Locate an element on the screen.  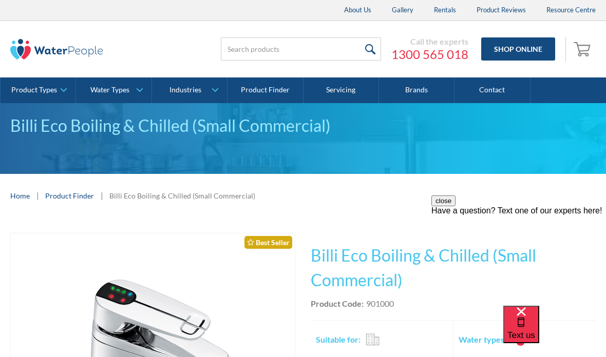
a: Servicing is located at coordinates (341, 90).